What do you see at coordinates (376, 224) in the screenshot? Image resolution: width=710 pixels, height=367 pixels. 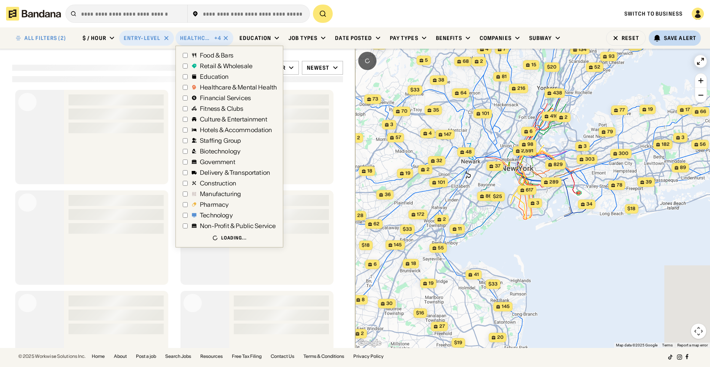 I see `span: 62` at bounding box center [376, 224].